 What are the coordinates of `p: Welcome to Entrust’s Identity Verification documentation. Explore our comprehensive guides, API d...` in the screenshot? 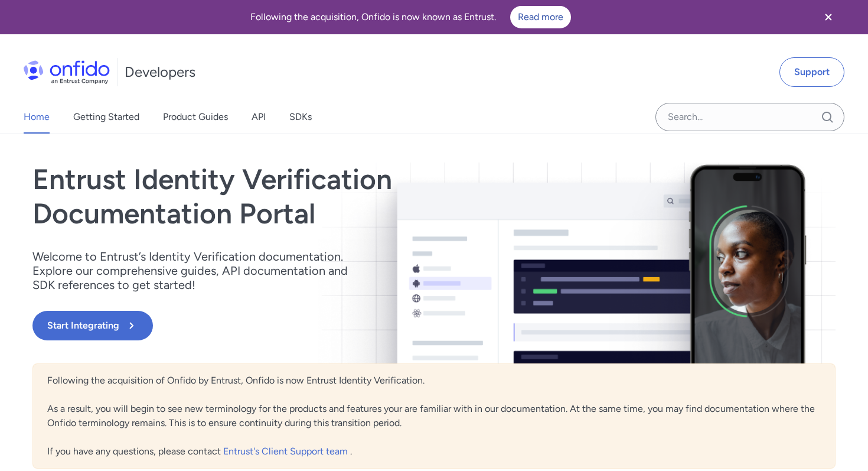 It's located at (198, 270).